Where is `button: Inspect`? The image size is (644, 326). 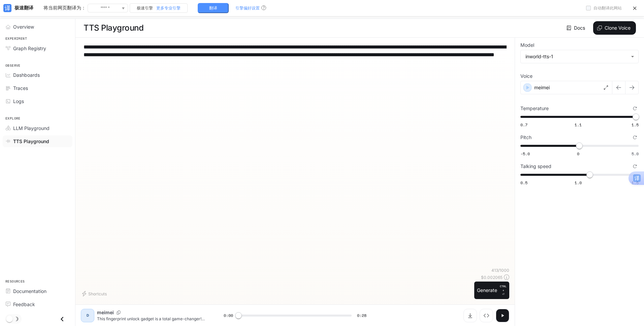 button: Inspect is located at coordinates (487, 315).